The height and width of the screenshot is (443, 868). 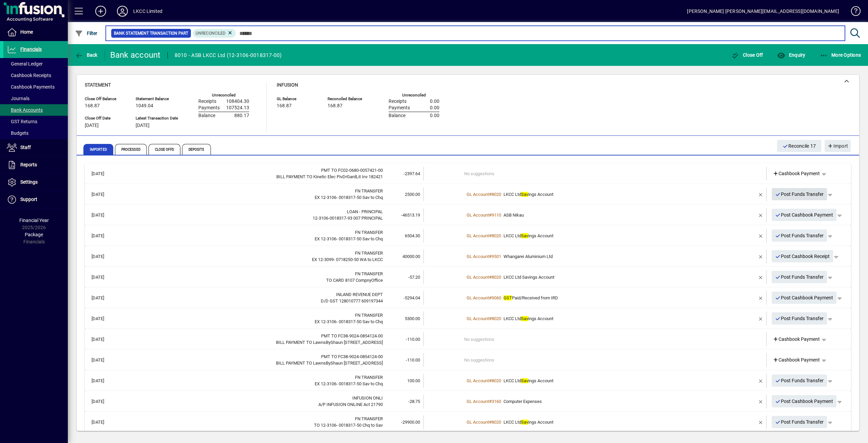 What do you see at coordinates (531, 297) in the screenshot?
I see `span: Paid/Received from IRD` at bounding box center [531, 297].